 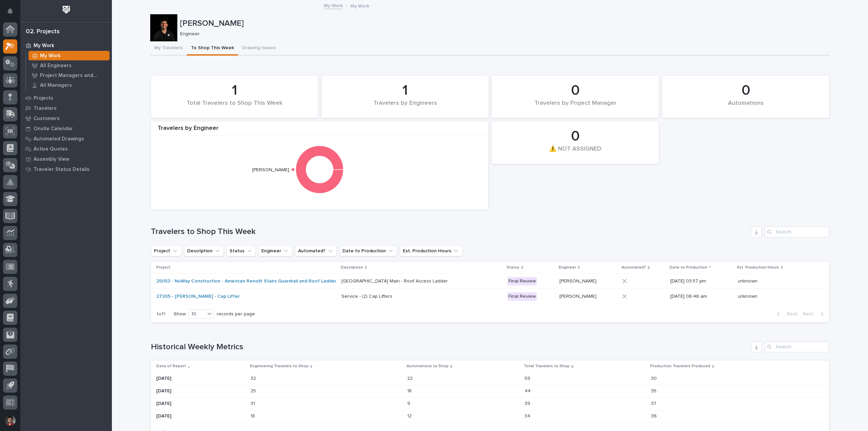 What do you see at coordinates (259, 49) in the screenshot?
I see `button: Drawing Issues` at bounding box center [259, 49].